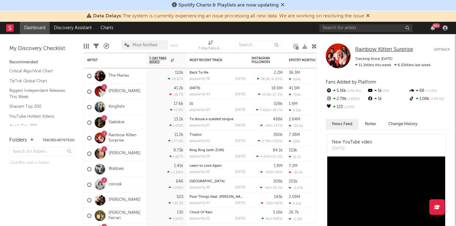  I want to click on div: New YouTube video, so click(352, 142).